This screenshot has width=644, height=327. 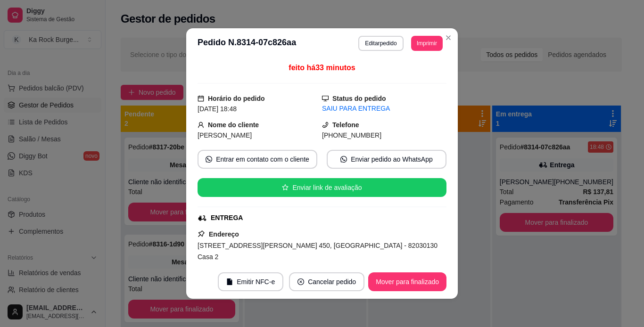 I want to click on span: desktop, so click(x=326, y=98).